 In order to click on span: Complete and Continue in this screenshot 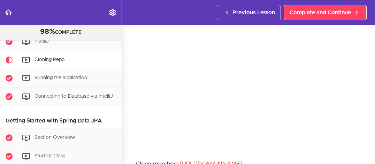, I will do `click(320, 13)`.